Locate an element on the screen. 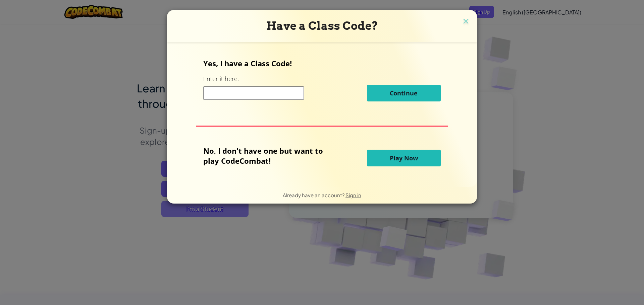  span: Play Now is located at coordinates (404, 158).